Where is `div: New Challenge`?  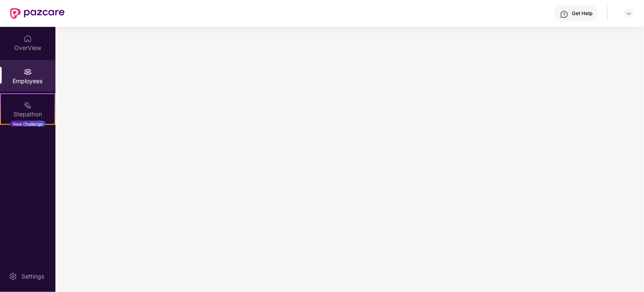 div: New Challenge is located at coordinates (28, 123).